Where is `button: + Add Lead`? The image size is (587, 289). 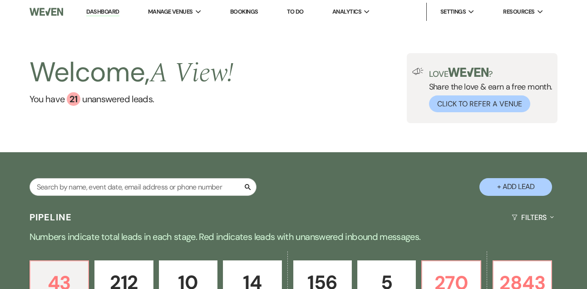
button: + Add Lead is located at coordinates (515, 186).